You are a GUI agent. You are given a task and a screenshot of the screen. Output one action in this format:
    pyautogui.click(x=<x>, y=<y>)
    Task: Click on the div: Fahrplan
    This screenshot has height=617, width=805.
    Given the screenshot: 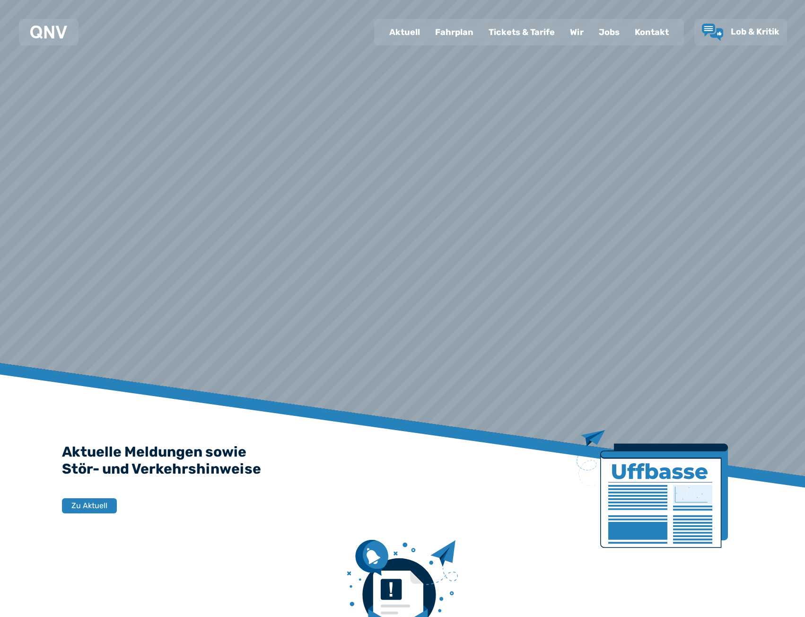 What is the action you would take?
    pyautogui.click(x=454, y=32)
    